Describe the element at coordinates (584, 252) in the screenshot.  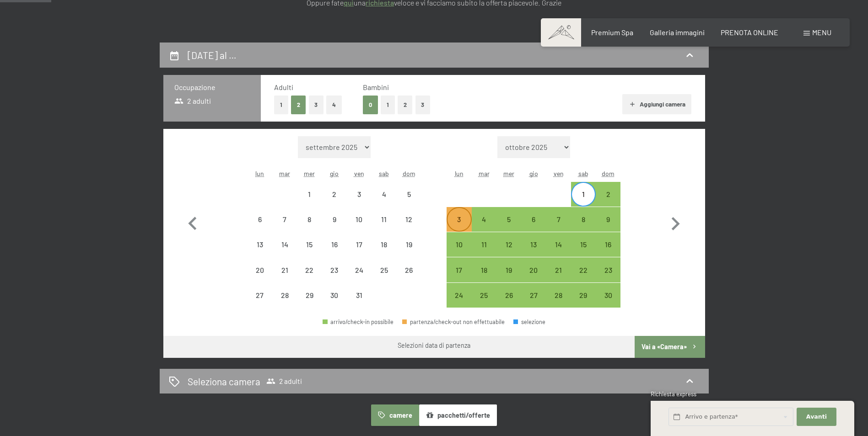
I see `div: 15` at that location.